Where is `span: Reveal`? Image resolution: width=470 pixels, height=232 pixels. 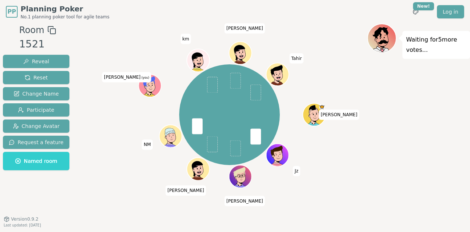 span: Reveal is located at coordinates (36, 61).